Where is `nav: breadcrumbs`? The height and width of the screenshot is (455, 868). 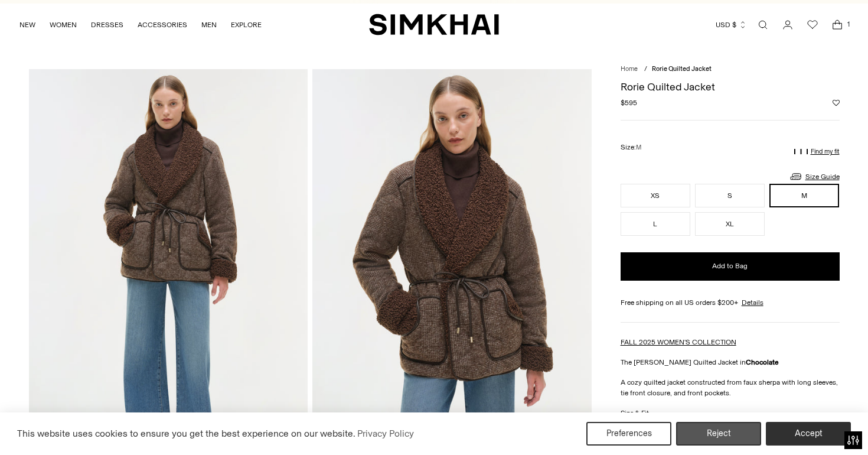
nav: breadcrumbs is located at coordinates (730, 69).